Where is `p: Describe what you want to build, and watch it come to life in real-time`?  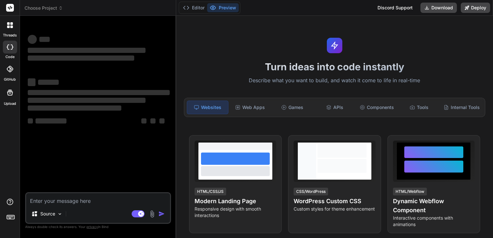
p: Describe what you want to build, and watch it come to life in real-time is located at coordinates (334, 81).